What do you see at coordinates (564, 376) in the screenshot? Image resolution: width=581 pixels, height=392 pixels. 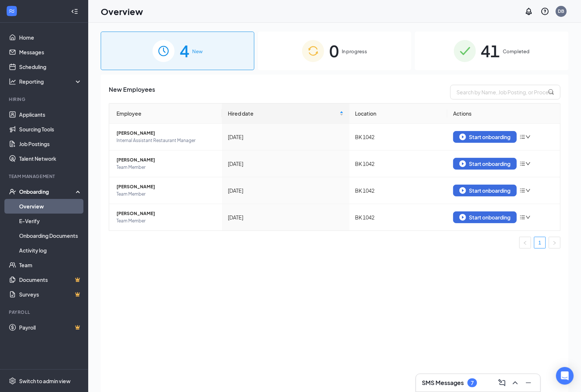 I see `div: Open Intercom Messenger` at bounding box center [564, 376].